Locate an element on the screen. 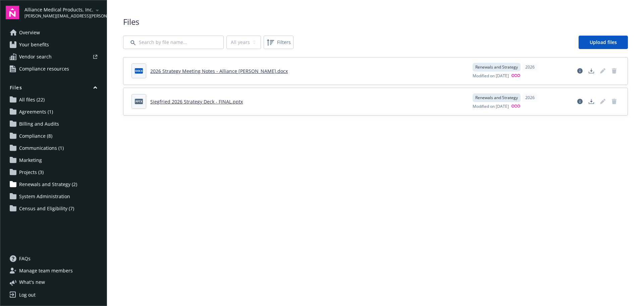  input: Search by file name... is located at coordinates (173, 43).